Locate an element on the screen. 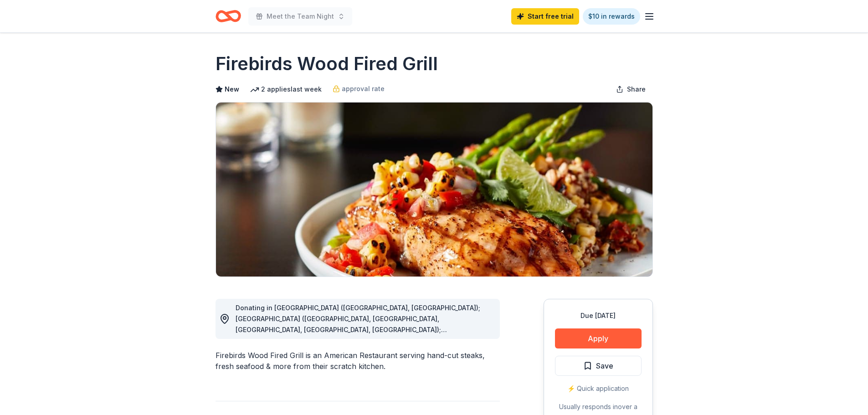 Image resolution: width=868 pixels, height=415 pixels. button: Meet the Team Night is located at coordinates (301, 16).